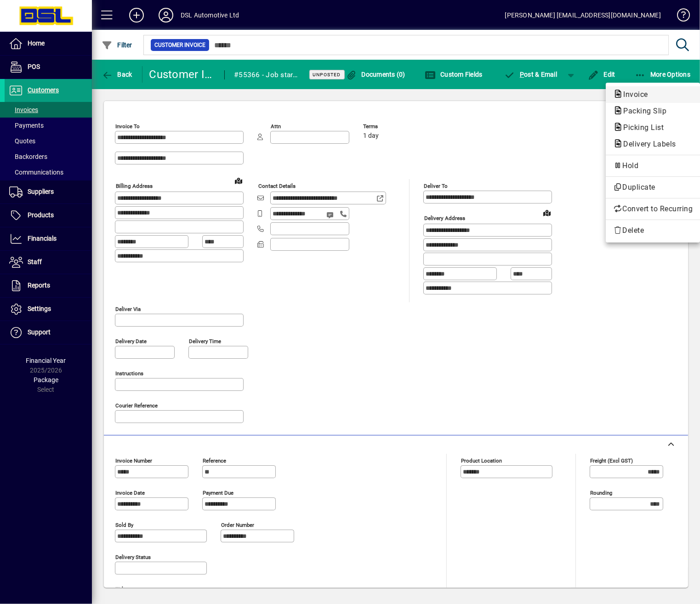 The width and height of the screenshot is (700, 604). What do you see at coordinates (642, 110) in the screenshot?
I see `span: Packing Slip` at bounding box center [642, 110].